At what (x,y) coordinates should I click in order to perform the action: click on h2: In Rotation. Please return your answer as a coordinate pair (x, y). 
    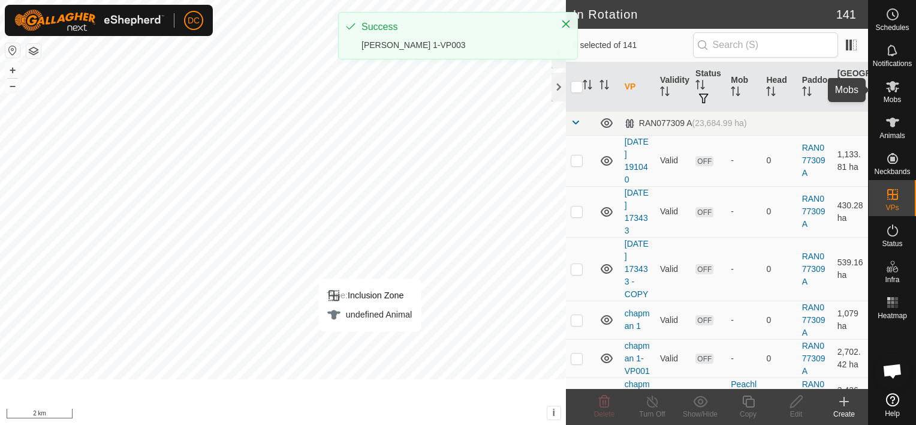
    Looking at the image, I should click on (705, 14).